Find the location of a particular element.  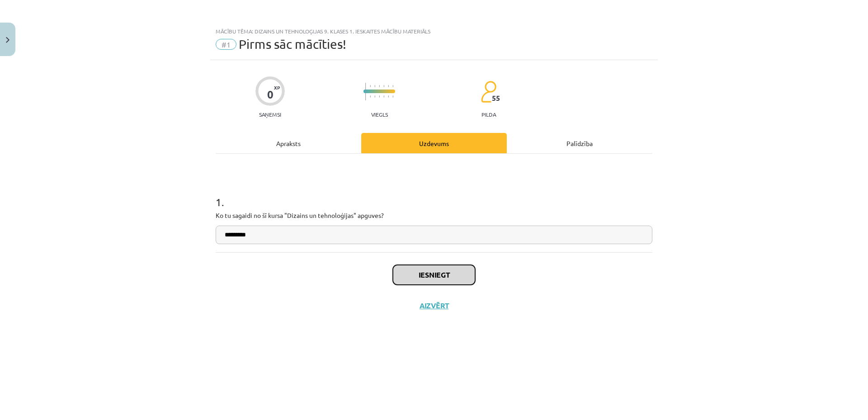

button: Iesniegt is located at coordinates (434, 274).